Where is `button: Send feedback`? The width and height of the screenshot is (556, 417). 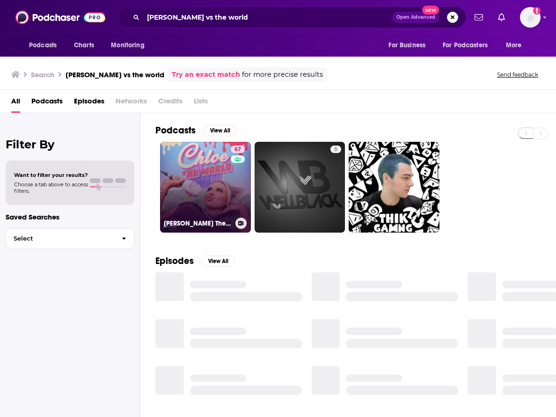
button: Send feedback is located at coordinates (518, 74).